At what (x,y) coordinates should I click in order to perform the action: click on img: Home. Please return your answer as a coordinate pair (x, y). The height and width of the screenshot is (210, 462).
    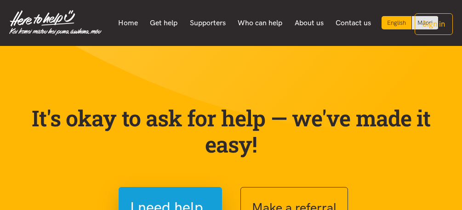
    Looking at the image, I should click on (55, 23).